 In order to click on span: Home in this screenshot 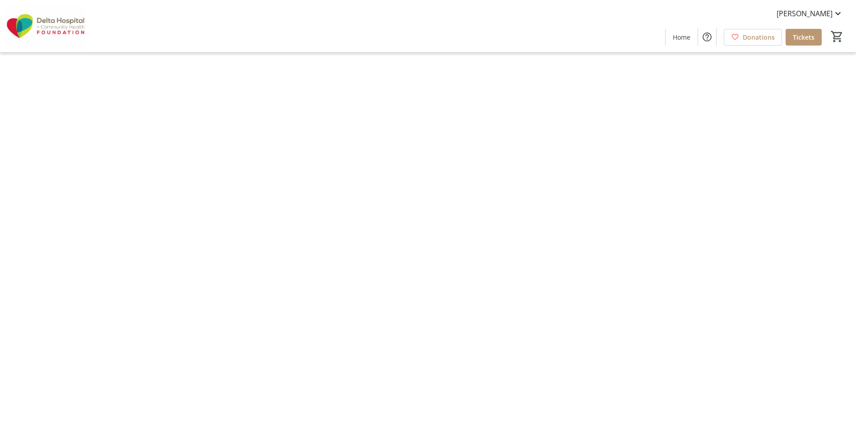, I will do `click(681, 37)`.